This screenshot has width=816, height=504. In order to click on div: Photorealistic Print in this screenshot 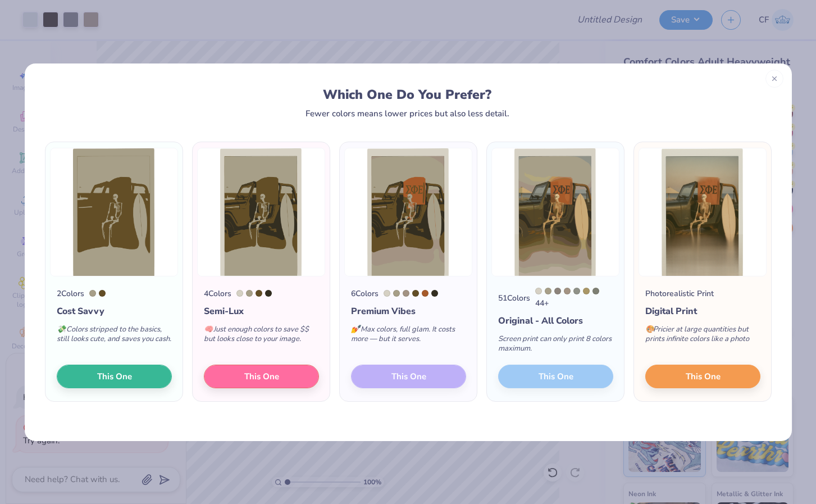, I will do `click(679, 293)`.